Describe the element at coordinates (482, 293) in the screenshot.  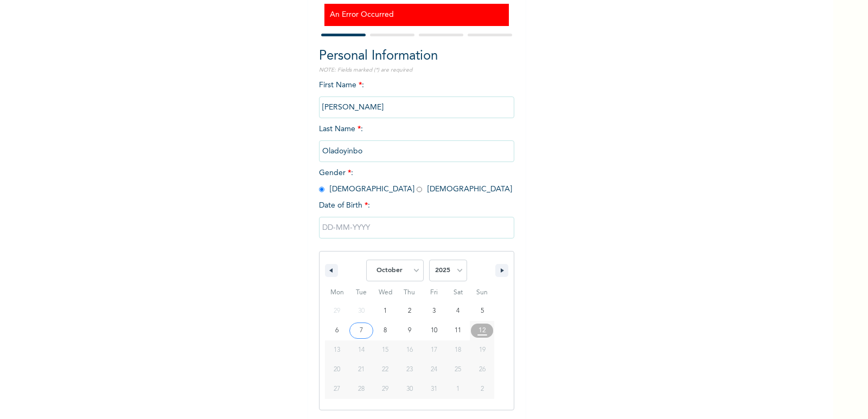
I see `span: Sun` at that location.